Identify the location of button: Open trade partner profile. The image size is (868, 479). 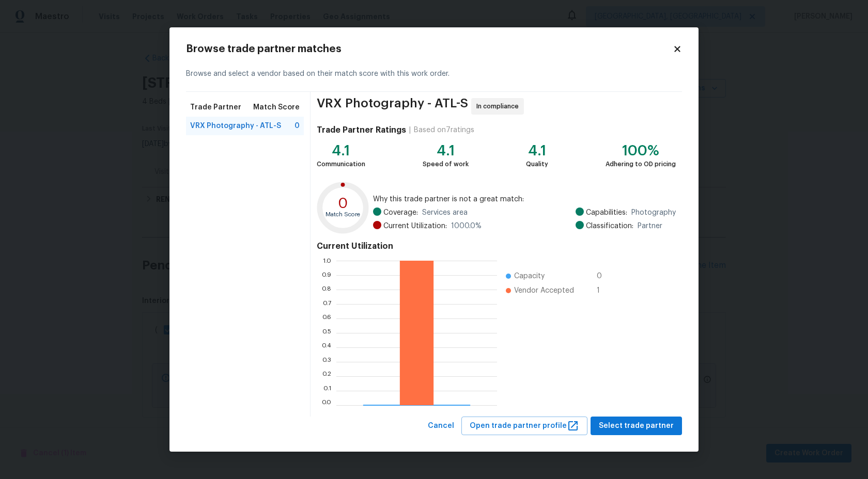
(524, 426).